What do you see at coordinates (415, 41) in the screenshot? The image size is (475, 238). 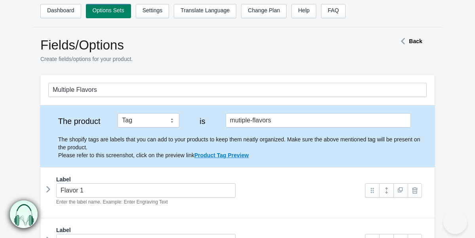 I see `strong: Back` at bounding box center [415, 41].